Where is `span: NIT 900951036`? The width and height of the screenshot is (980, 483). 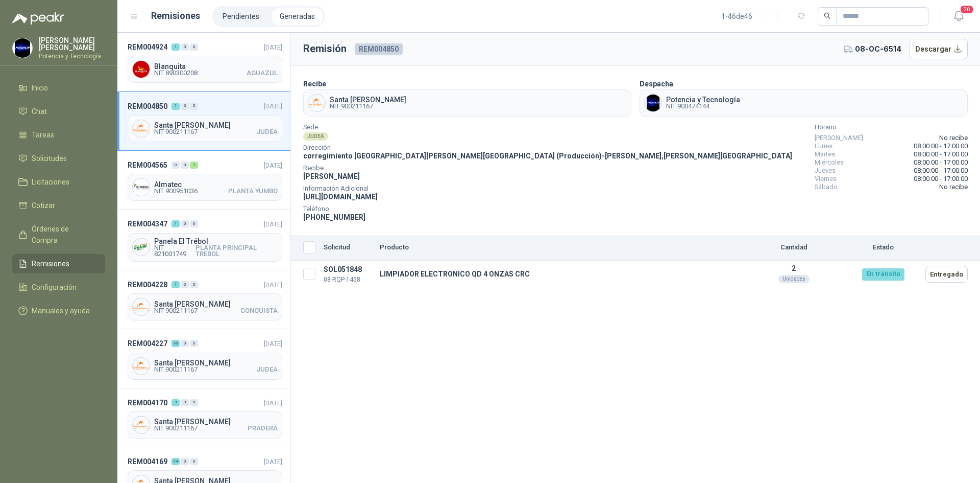
span: NIT 900951036 is located at coordinates (176, 191).